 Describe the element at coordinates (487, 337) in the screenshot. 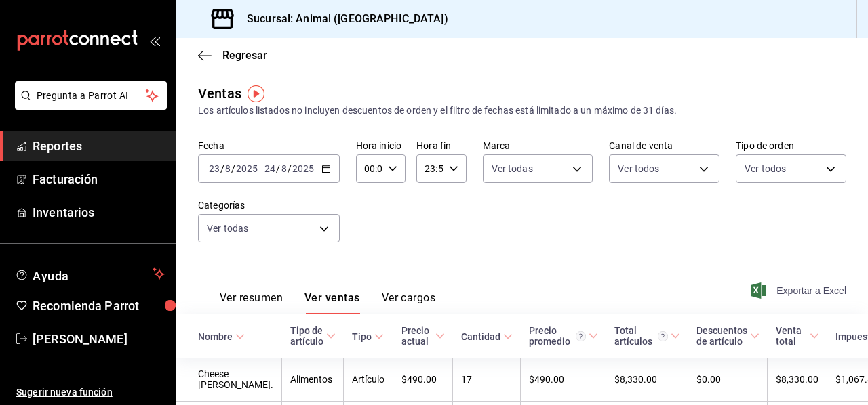

I see `span: Cantidad` at that location.